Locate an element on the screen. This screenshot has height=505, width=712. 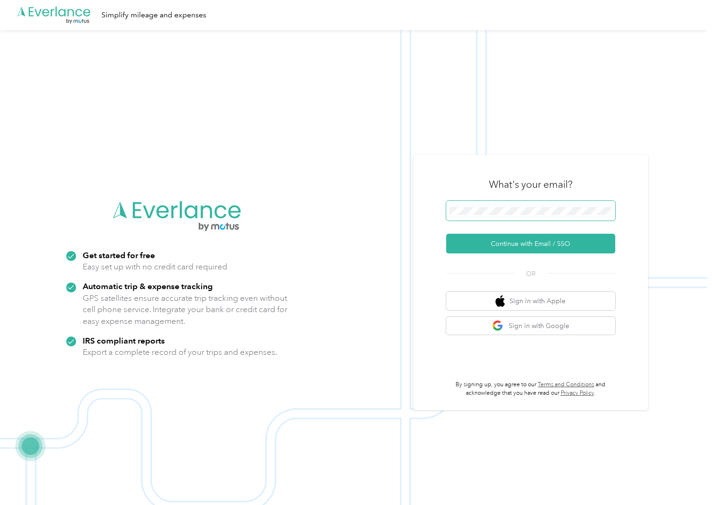
span: OR is located at coordinates (530, 274).